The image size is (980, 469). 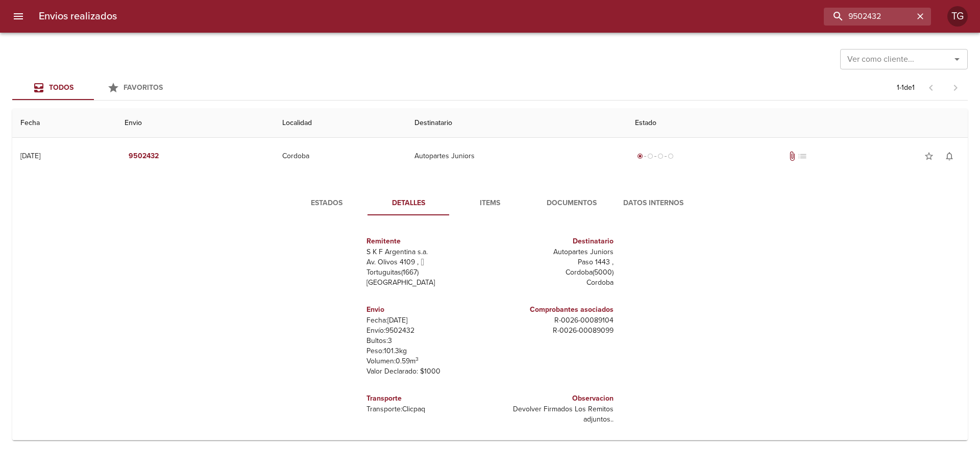 I want to click on p: 1 - 1 de 1, so click(x=905, y=88).